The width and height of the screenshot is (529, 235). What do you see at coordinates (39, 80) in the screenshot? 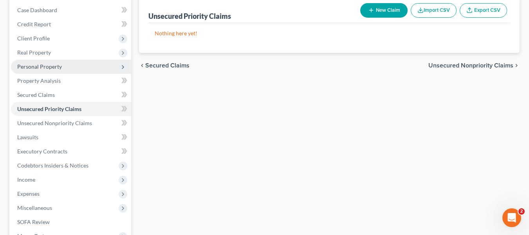
I see `span: Property Analysis` at bounding box center [39, 80].